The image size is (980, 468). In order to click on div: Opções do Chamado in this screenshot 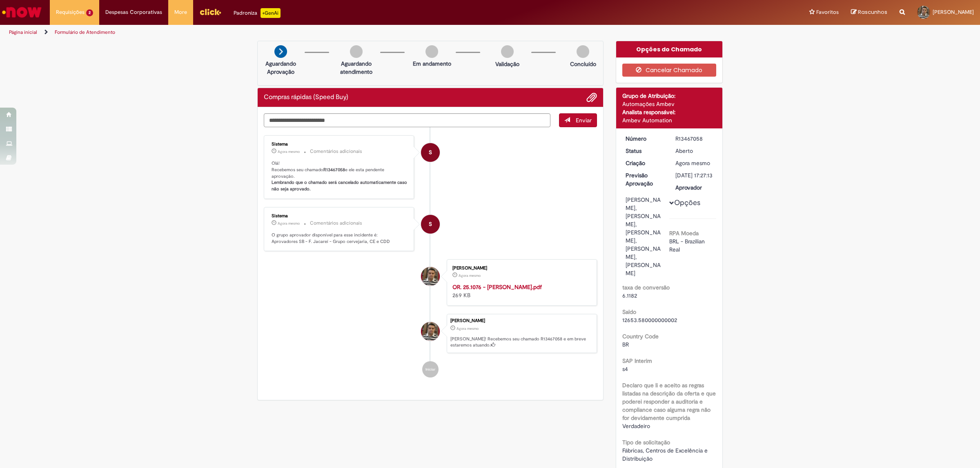, I will do `click(669, 49)`.